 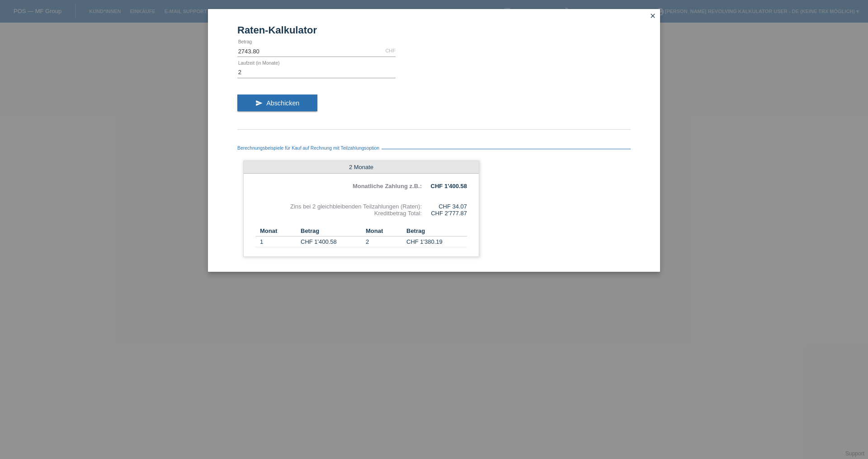 I want to click on td: 2, so click(x=384, y=242).